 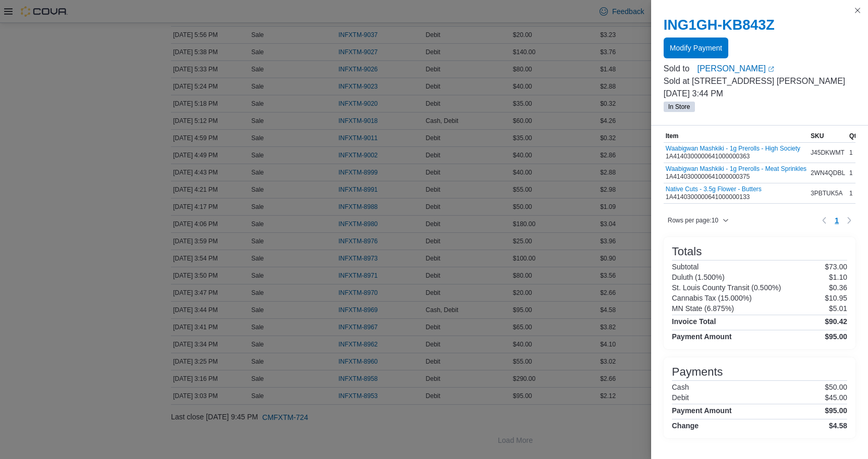 What do you see at coordinates (817, 136) in the screenshot?
I see `span: SKU` at bounding box center [817, 136].